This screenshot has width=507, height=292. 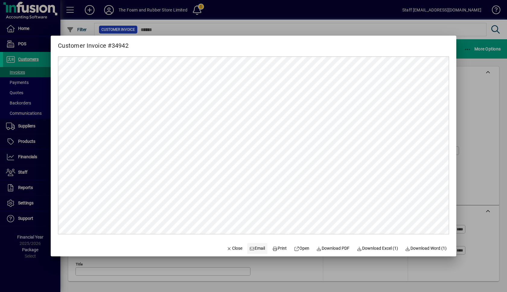 I want to click on span: Download Excel (1), so click(x=377, y=248).